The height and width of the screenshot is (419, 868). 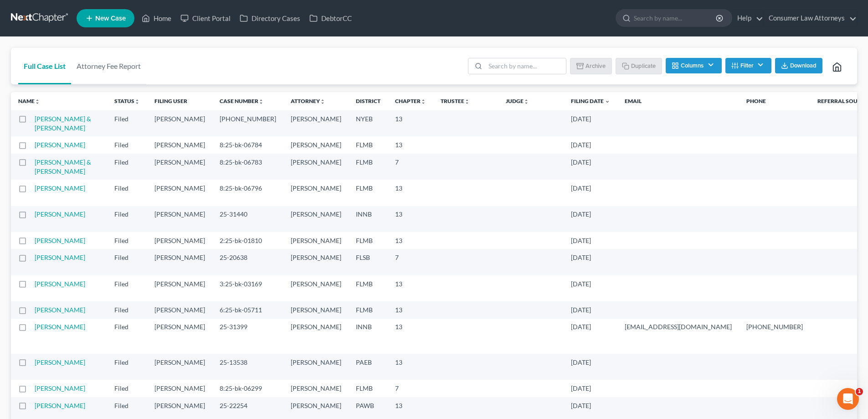 I want to click on span: Download, so click(x=803, y=66).